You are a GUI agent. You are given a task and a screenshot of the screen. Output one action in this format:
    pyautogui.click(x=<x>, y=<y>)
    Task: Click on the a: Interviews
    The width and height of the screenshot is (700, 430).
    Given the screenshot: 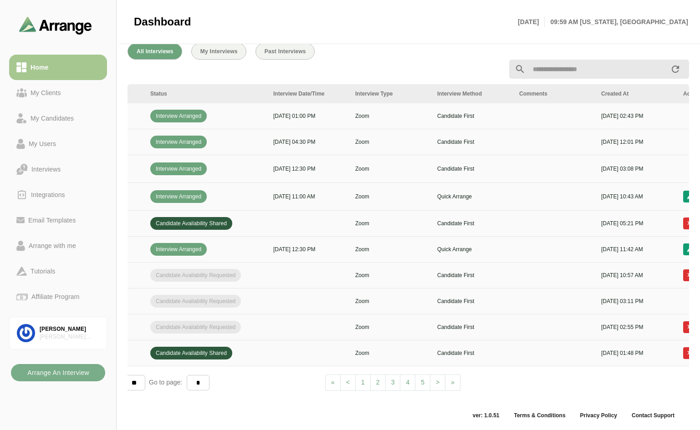 What is the action you would take?
    pyautogui.click(x=58, y=169)
    